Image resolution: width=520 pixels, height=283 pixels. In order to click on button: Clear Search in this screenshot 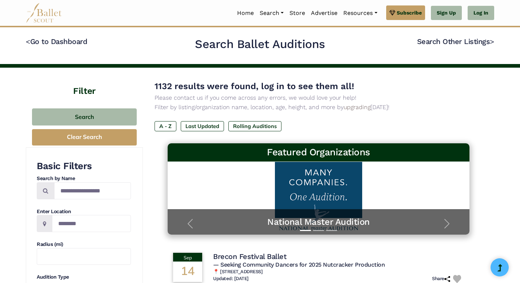, I will do `click(84, 137)`.